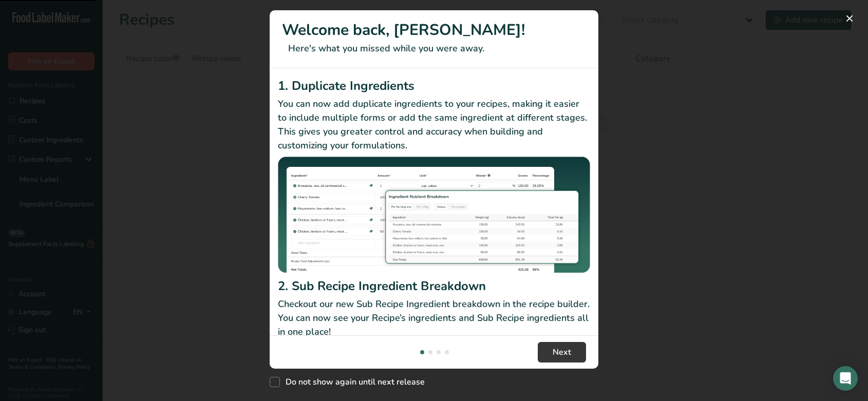 Image resolution: width=868 pixels, height=401 pixels. What do you see at coordinates (434, 125) in the screenshot?
I see `p: You can now add duplicate ingredients to your recipes, making it easier to include multiple forms...` at bounding box center [434, 125].